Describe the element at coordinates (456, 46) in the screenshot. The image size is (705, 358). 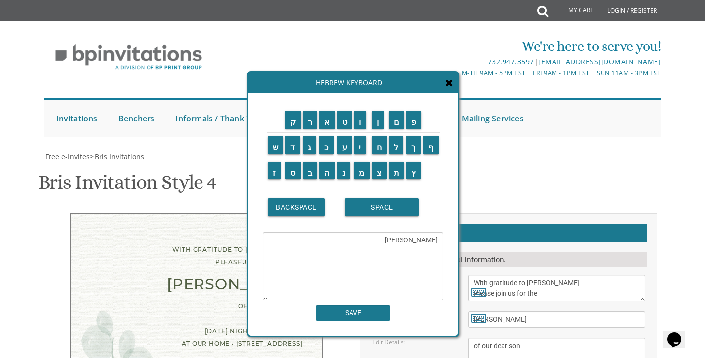
I see `div: We're here to serve you!` at that location.